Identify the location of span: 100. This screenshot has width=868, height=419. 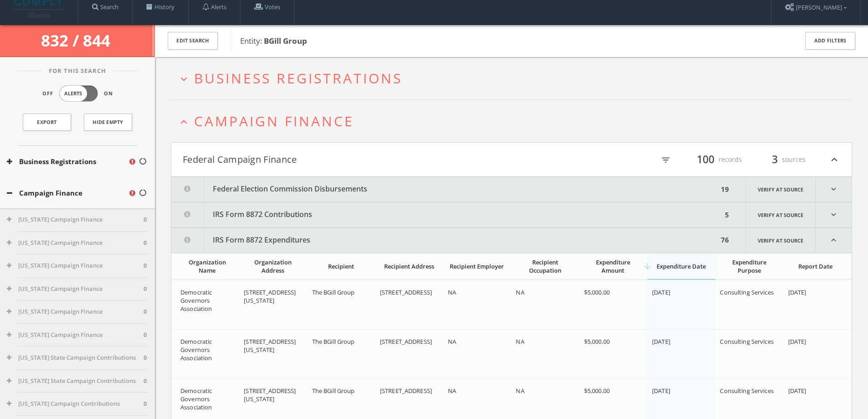
(706, 159).